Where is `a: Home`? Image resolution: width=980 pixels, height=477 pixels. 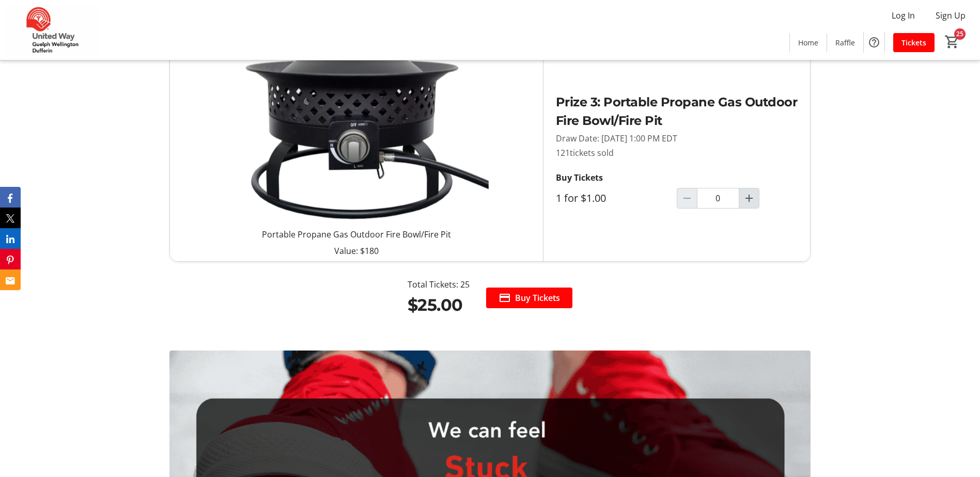 a: Home is located at coordinates (807, 43).